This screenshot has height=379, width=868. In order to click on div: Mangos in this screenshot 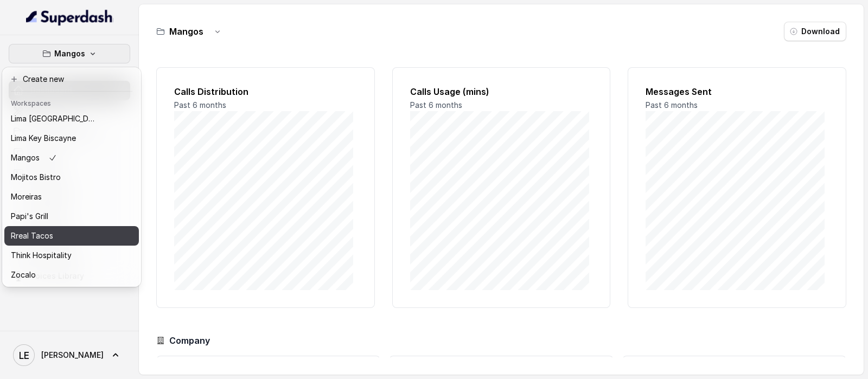, I will do `click(72, 177)`.